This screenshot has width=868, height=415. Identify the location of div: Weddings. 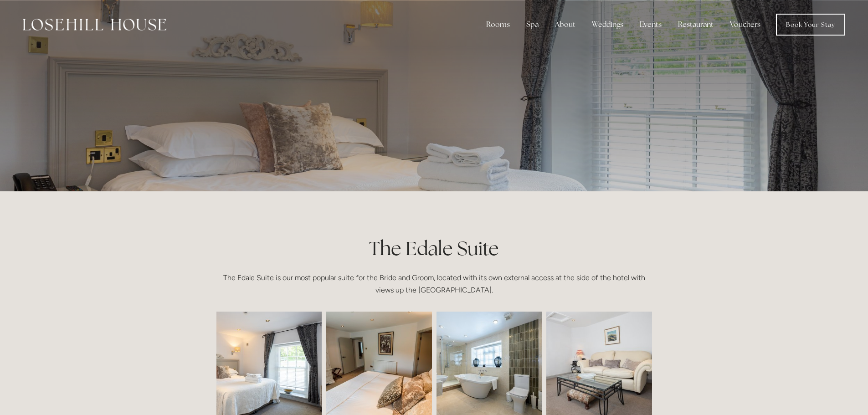
(607, 25).